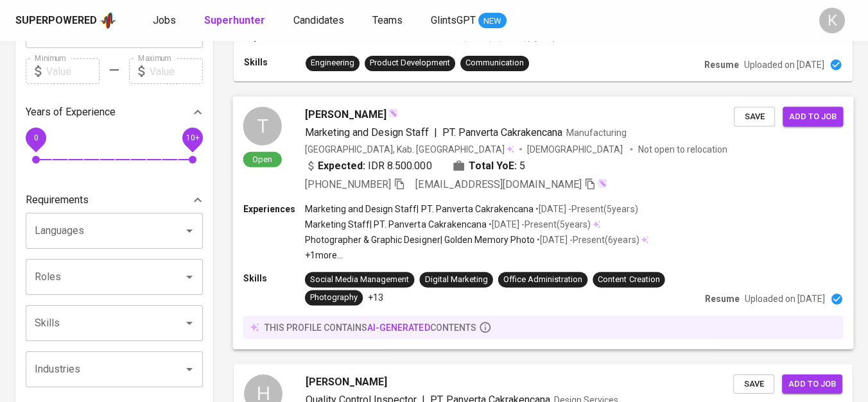 The width and height of the screenshot is (868, 402). What do you see at coordinates (166, 21) in the screenshot?
I see `a: Jobs` at bounding box center [166, 21].